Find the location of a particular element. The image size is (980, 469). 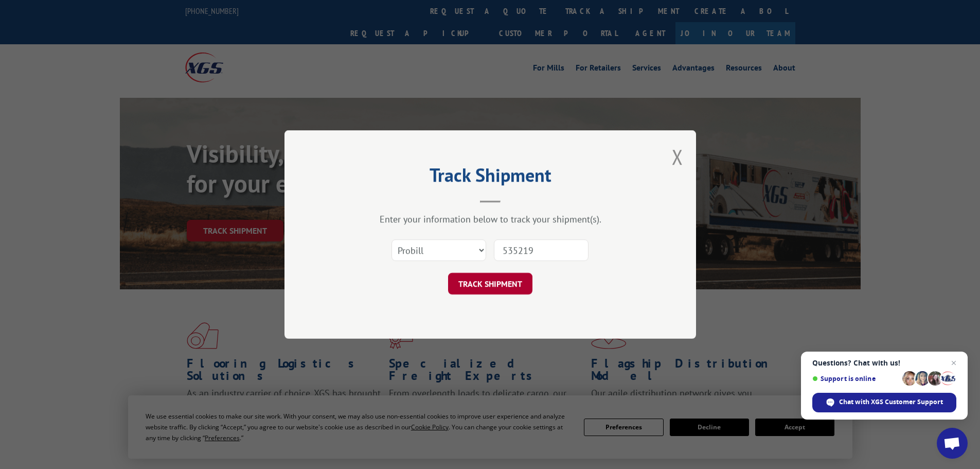

button: TRACK SHIPMENT is located at coordinates (490, 283).